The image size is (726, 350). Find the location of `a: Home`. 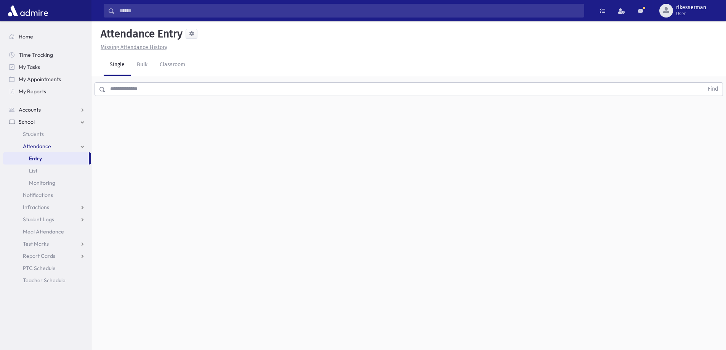

a: Home is located at coordinates (47, 37).